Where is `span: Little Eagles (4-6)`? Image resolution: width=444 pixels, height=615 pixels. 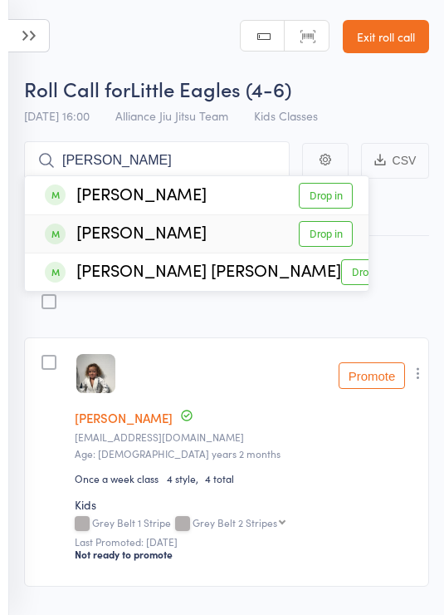
span: Little Eagles (4-6) is located at coordinates (211, 88).